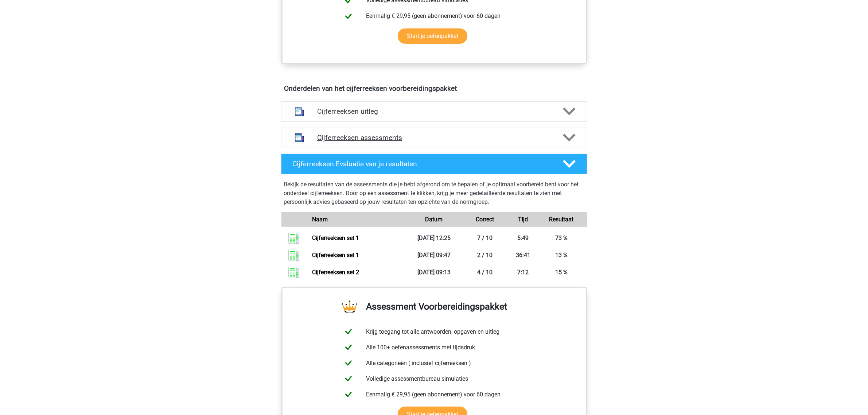 This screenshot has width=868, height=415. What do you see at coordinates (434, 164) in the screenshot?
I see `a: Cijferreeksen Evaluatie van je resultaten` at bounding box center [434, 164].